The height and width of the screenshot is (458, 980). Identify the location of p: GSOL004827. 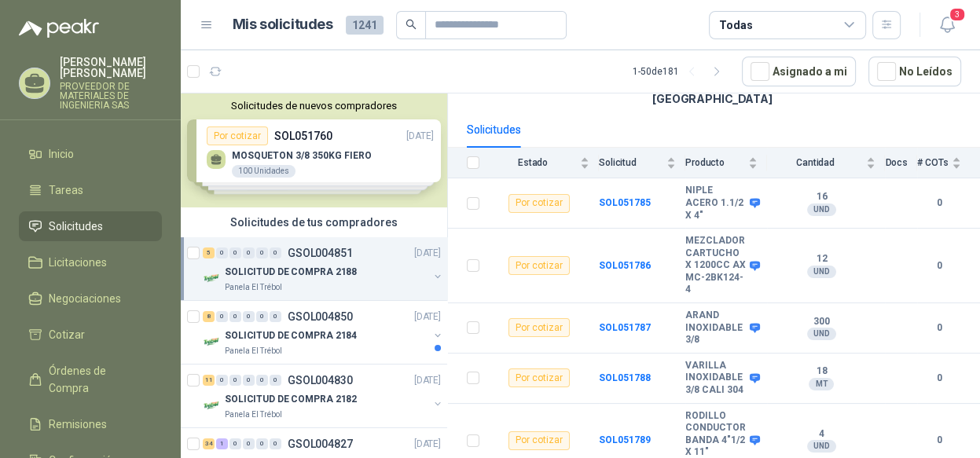
(319, 444).